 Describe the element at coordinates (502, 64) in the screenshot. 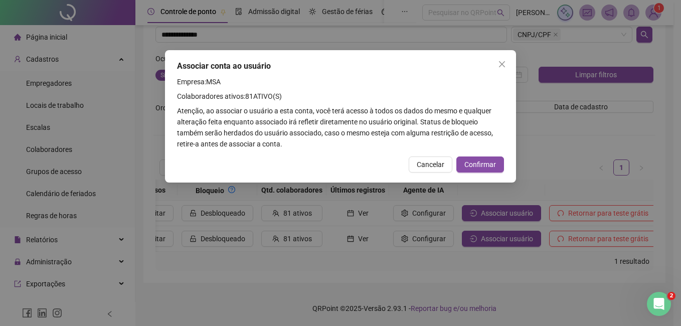

I see `span: close` at that location.